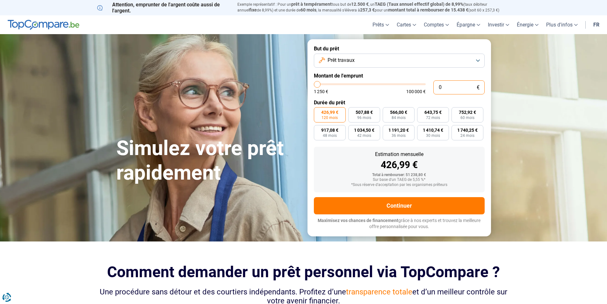 The height and width of the screenshot is (304, 607). What do you see at coordinates (304, 272) in the screenshot?
I see `h2: Comment demander un prêt personnel via TopCompare ?` at bounding box center [304, 272].